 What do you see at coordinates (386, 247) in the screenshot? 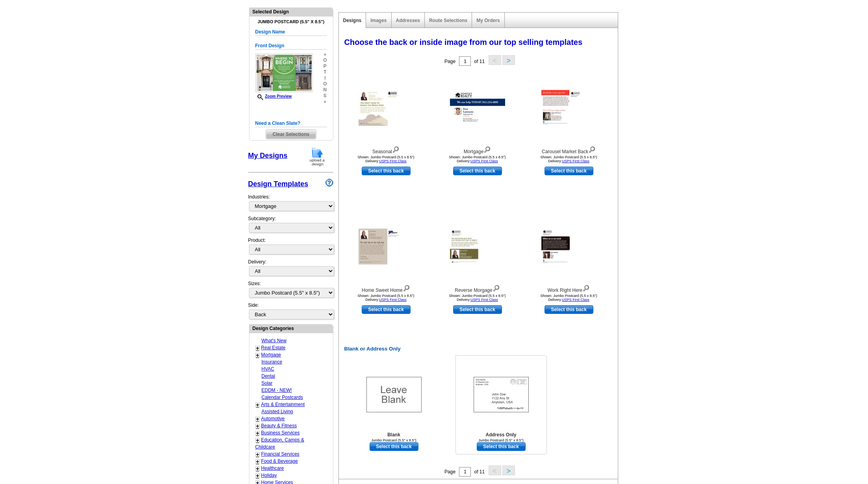
I see `img: Home Sweet Home` at bounding box center [386, 247].